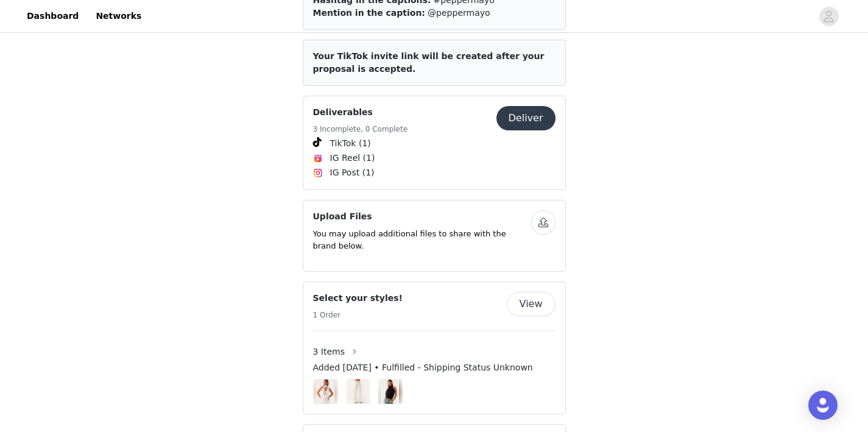  What do you see at coordinates (434, 143) in the screenshot?
I see `div: Deliverables` at bounding box center [434, 143].